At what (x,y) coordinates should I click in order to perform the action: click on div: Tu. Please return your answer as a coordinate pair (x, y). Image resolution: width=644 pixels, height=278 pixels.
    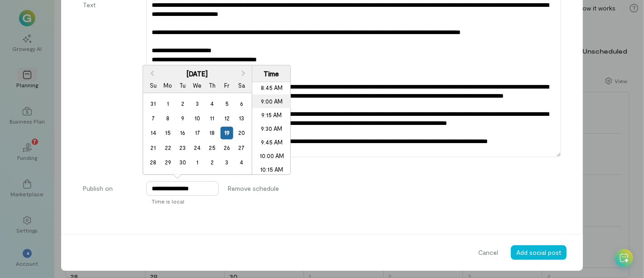
    Looking at the image, I should click on (183, 85).